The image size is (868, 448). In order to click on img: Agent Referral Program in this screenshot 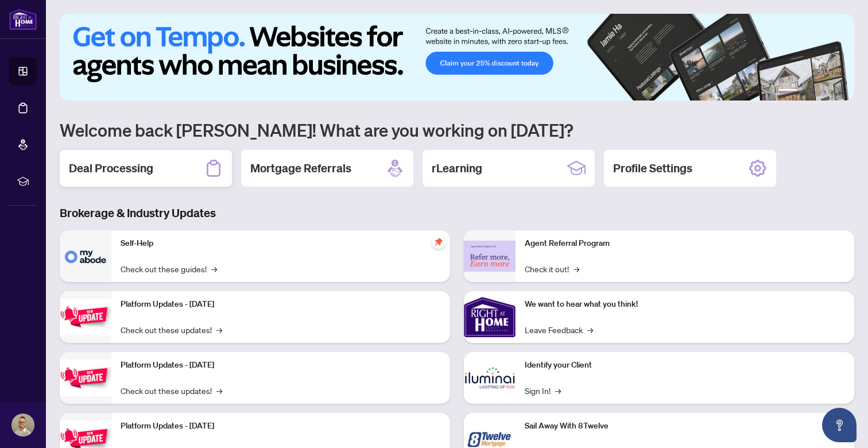, I will do `click(490, 256)`.